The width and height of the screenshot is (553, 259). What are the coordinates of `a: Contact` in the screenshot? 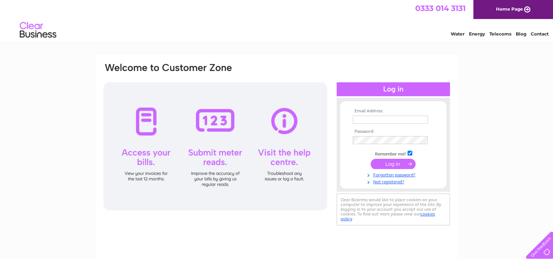 It's located at (540, 34).